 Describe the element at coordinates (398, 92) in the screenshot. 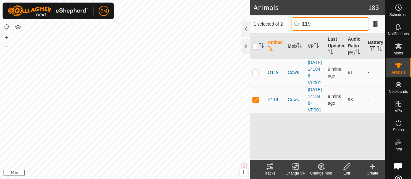

I see `span: Neckbands` at that location.